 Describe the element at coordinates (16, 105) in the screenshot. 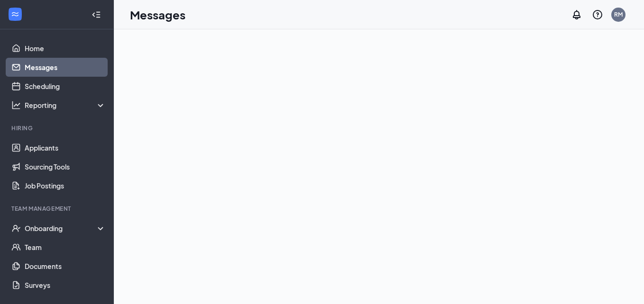

I see `svg: Analysis` at that location.